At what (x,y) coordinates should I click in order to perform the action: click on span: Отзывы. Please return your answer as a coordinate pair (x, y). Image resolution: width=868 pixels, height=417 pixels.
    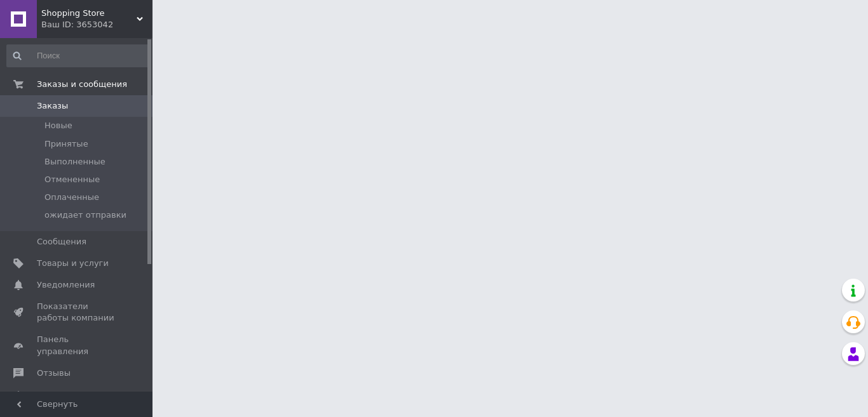
    Looking at the image, I should click on (53, 374).